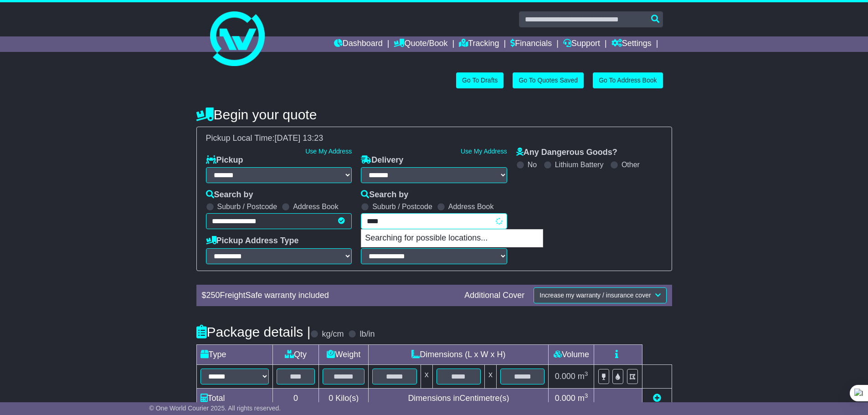 Image resolution: width=868 pixels, height=415 pixels. What do you see at coordinates (382, 160) in the screenshot?
I see `label: Delivery` at bounding box center [382, 160].